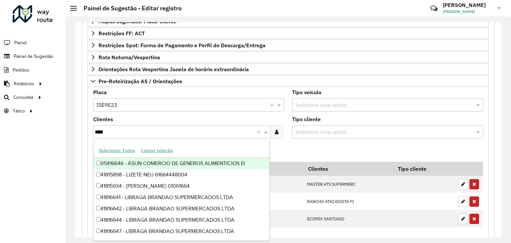 The width and height of the screenshot is (511, 243). What do you see at coordinates (157, 150) in the screenshot?
I see `button: Limpar seleção` at bounding box center [157, 150].